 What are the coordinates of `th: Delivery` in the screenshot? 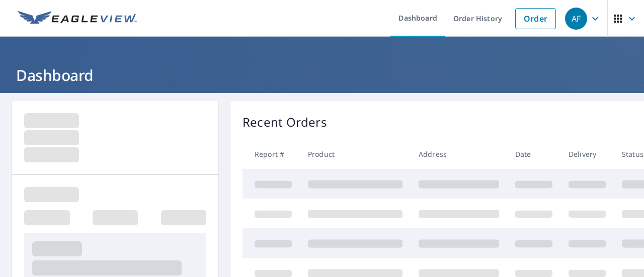 It's located at (587, 154).